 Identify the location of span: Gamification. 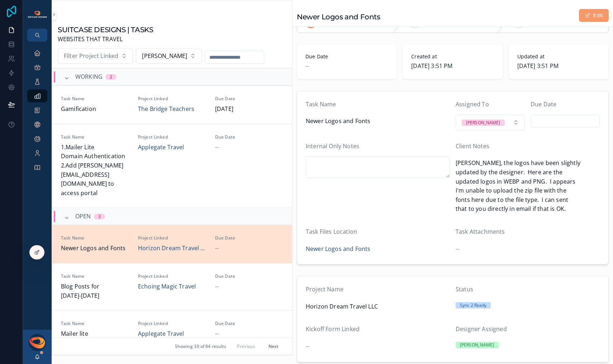
(95, 109).